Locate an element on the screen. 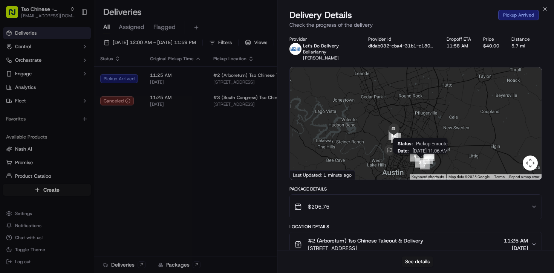 This screenshot has width=554, height=273. button: Map camera controls is located at coordinates (530, 163).